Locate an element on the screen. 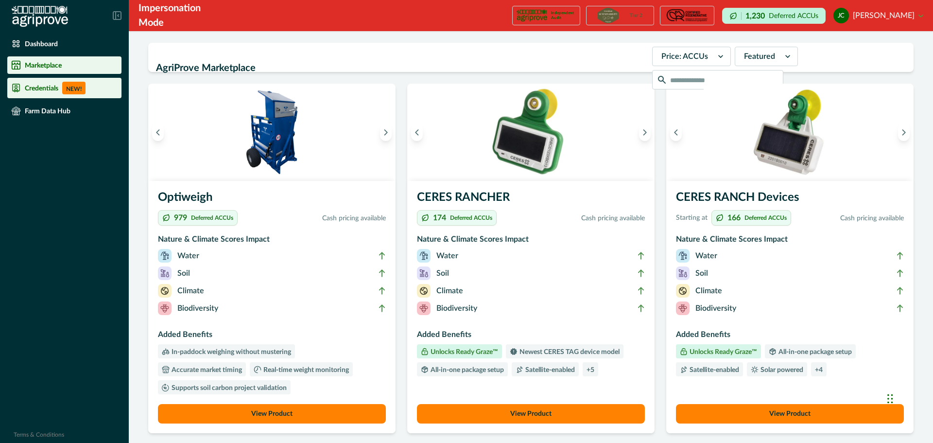 The image size is (933, 443). p: 979 is located at coordinates (180, 218).